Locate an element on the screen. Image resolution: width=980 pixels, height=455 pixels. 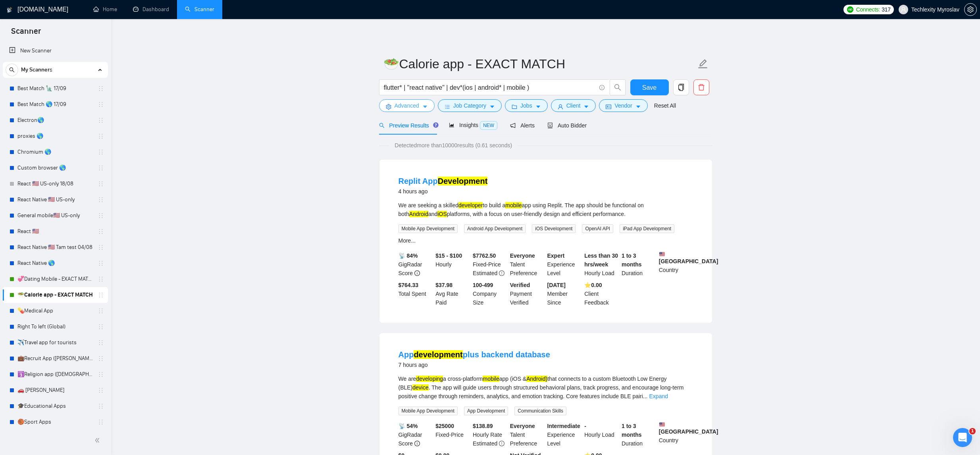
span: 1 is located at coordinates (972, 432).